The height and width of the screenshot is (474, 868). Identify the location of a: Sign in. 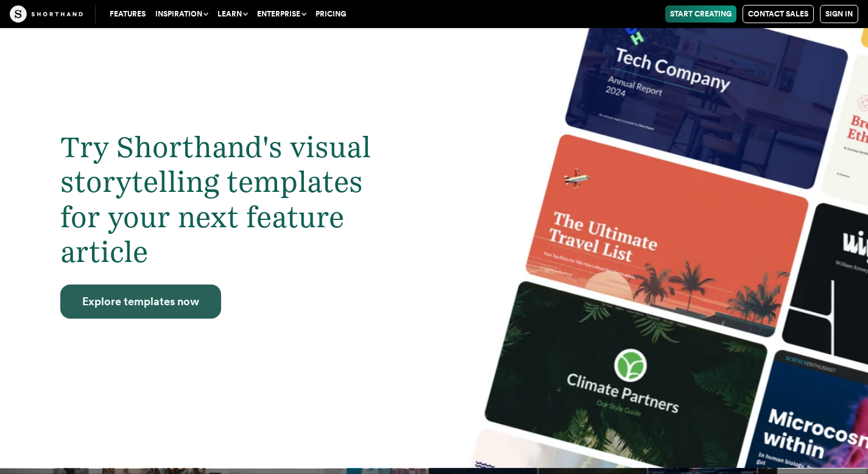
(839, 14).